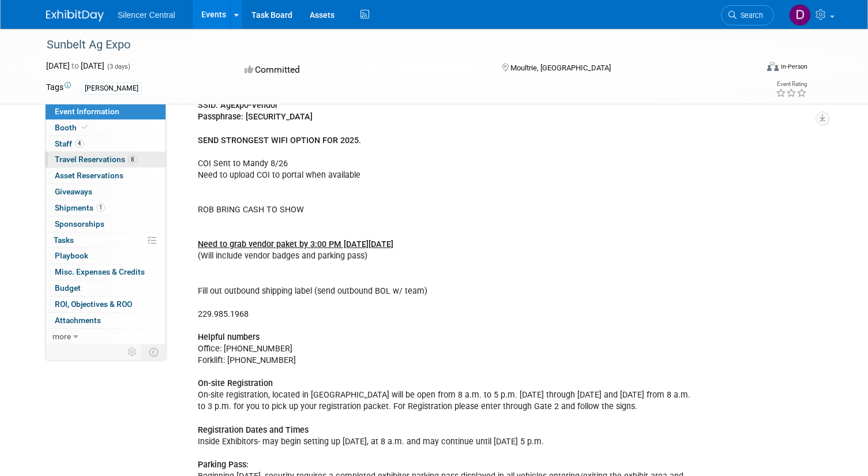 The image size is (868, 476). What do you see at coordinates (106, 224) in the screenshot?
I see `a: Sponsorships` at bounding box center [106, 224].